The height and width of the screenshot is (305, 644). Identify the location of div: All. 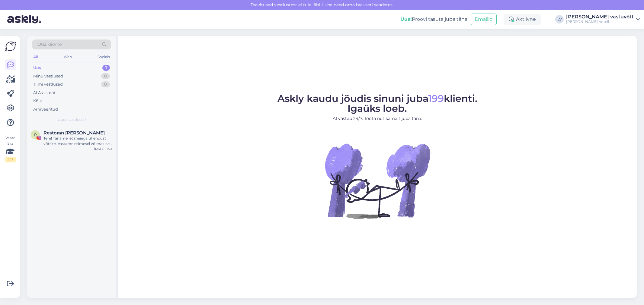
(35, 57).